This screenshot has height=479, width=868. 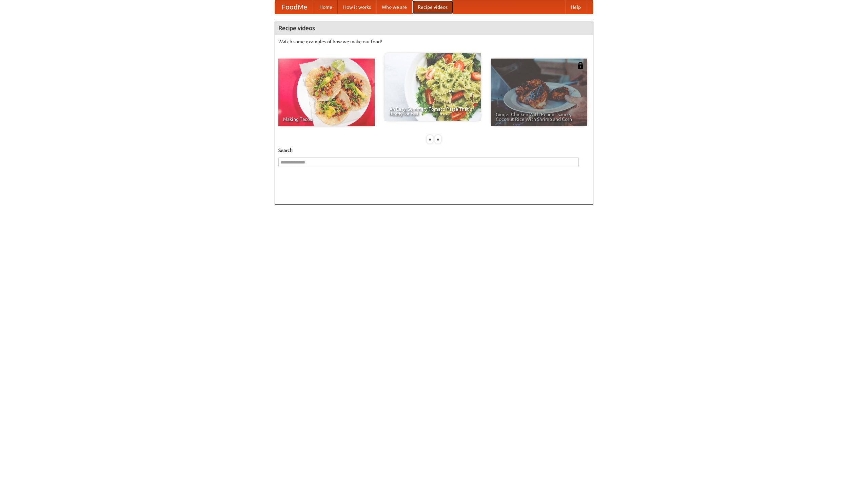 What do you see at coordinates (580, 65) in the screenshot?
I see `img: 483408.png` at bounding box center [580, 65].